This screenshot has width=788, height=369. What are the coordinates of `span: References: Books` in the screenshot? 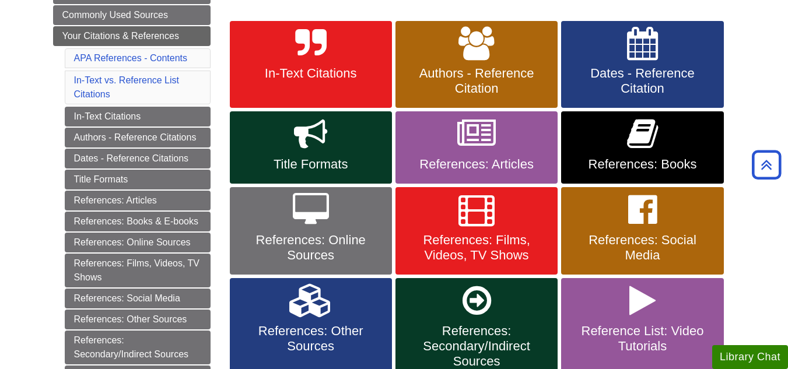 It's located at (642, 164).